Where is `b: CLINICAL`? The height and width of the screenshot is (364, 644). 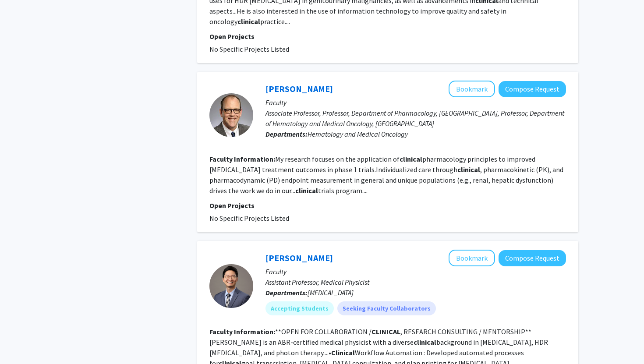 b: CLINICAL is located at coordinates (386, 331).